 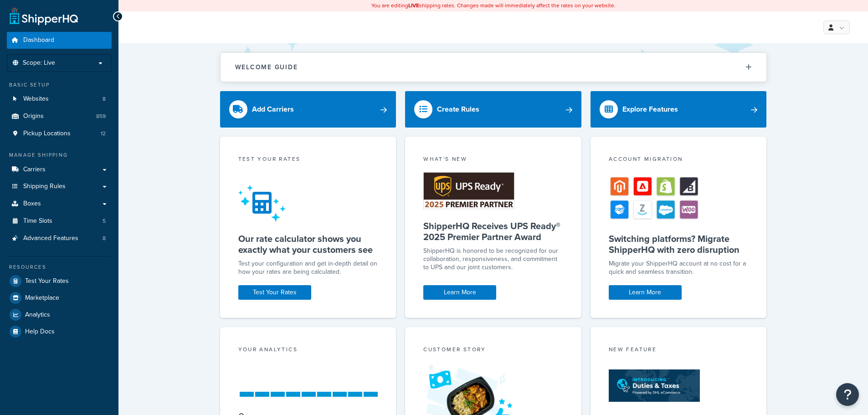 I want to click on div: Test your configuration and get in-depth detail on how your rates are being calculated., so click(x=308, y=268).